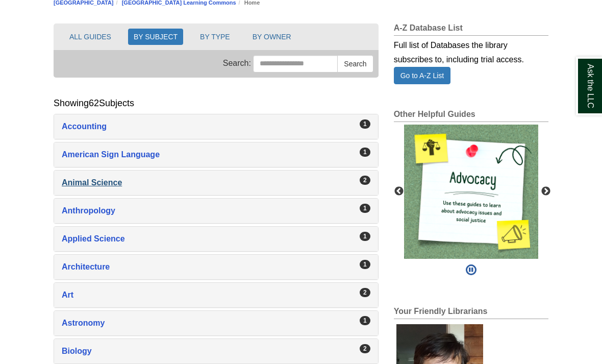 This screenshot has width=602, height=364. Describe the element at coordinates (216, 267) in the screenshot. I see `div: Architecture` at that location.